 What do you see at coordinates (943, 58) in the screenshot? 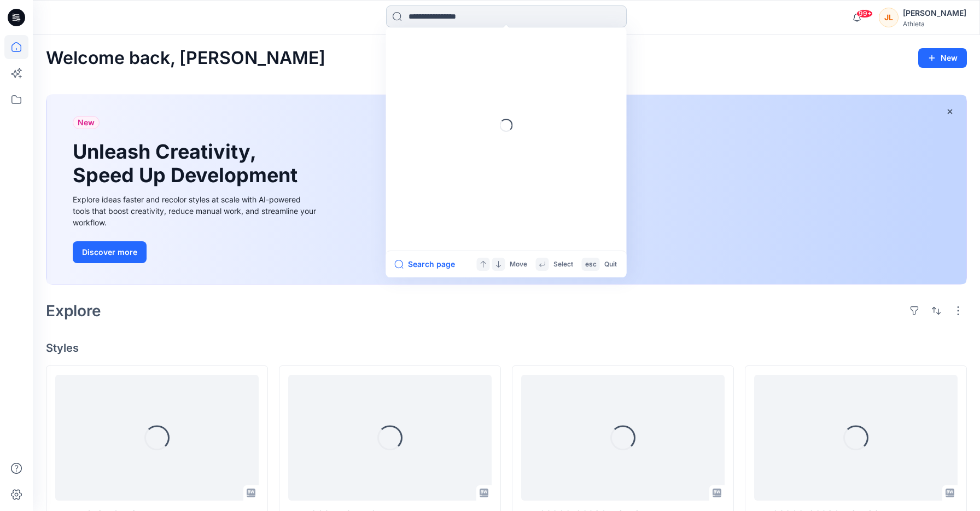
I see `button: New` at bounding box center [943, 58].